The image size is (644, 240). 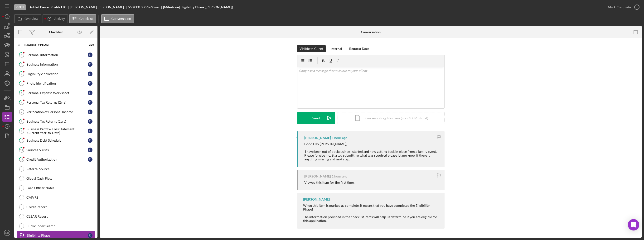 What do you see at coordinates (21, 131) in the screenshot?
I see `tspan: 9` at bounding box center [21, 131].